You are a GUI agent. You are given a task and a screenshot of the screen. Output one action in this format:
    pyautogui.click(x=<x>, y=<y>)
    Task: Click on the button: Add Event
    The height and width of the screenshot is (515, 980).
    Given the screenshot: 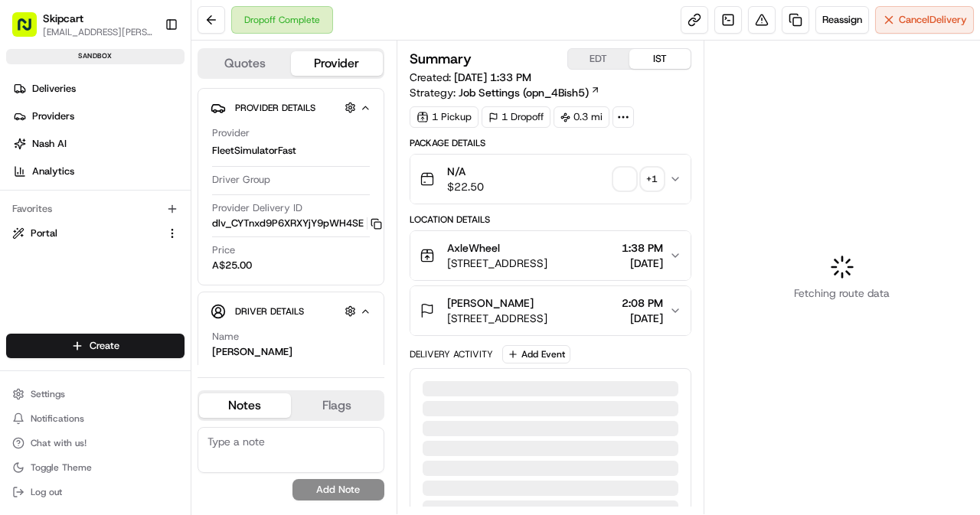 What is the action you would take?
    pyautogui.click(x=536, y=355)
    